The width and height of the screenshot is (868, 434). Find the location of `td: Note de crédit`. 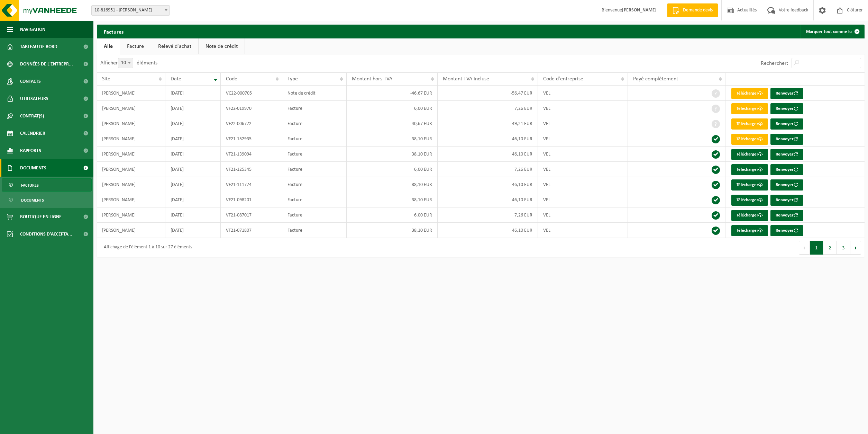

td: Note de crédit is located at coordinates (315, 93).